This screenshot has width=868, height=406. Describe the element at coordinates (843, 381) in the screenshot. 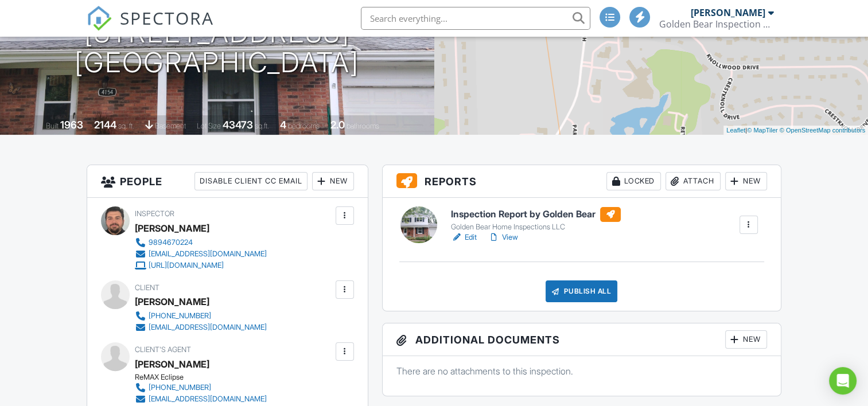

I see `div: Open Intercom Messenger` at that location.